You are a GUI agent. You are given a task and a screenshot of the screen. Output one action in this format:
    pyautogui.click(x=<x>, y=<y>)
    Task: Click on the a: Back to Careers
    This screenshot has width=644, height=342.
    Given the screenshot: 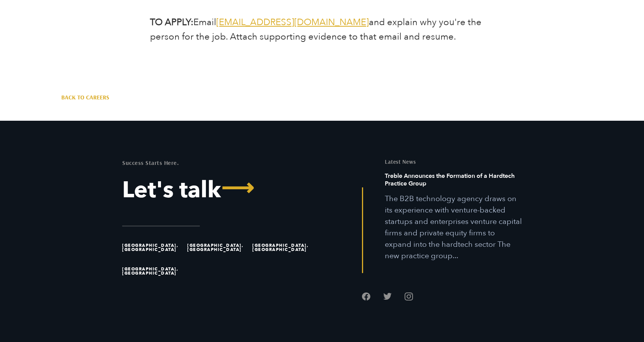 What is the action you would take?
    pyautogui.click(x=85, y=97)
    